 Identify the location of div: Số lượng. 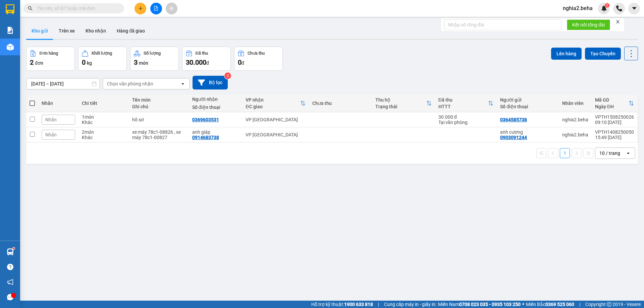
(152, 53).